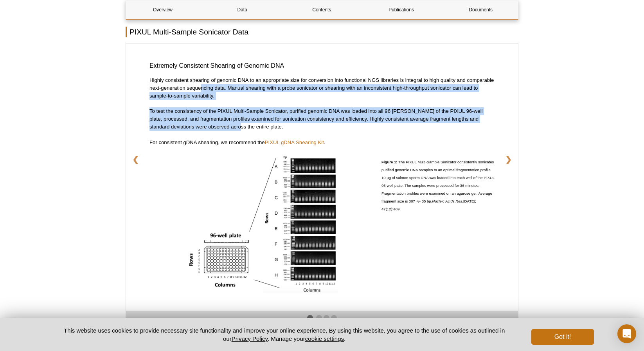 This screenshot has height=351, width=644. Describe the element at coordinates (242, 10) in the screenshot. I see `a: Data` at that location.